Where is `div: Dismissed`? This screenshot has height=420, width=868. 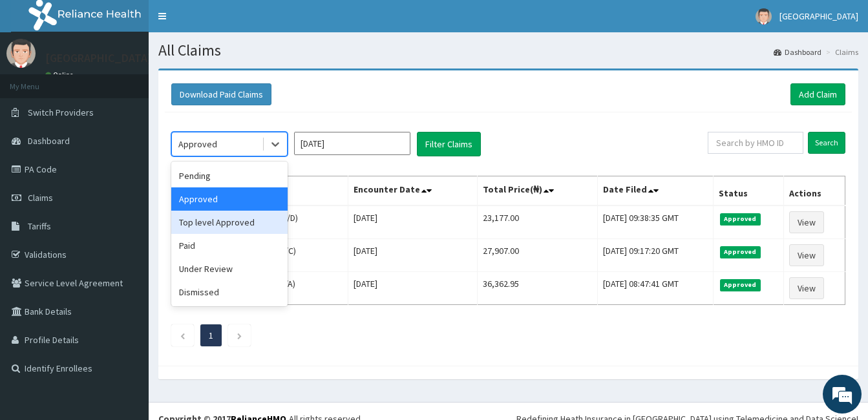 div: Dismissed is located at coordinates (230, 292).